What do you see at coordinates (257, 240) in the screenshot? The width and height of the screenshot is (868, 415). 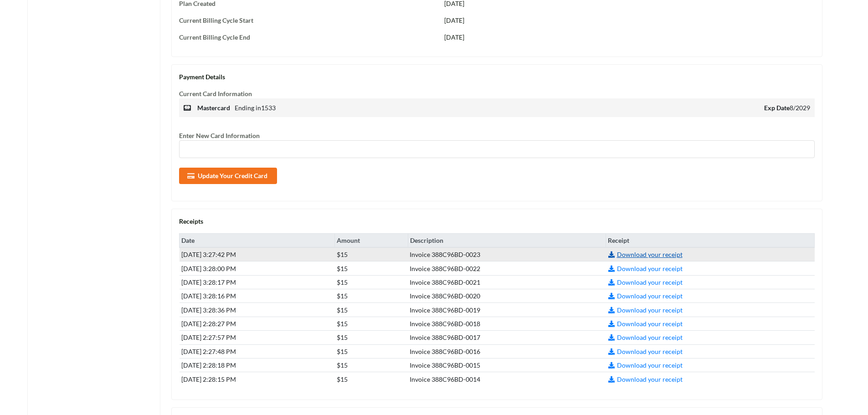 I see `th: Date` at bounding box center [257, 240].